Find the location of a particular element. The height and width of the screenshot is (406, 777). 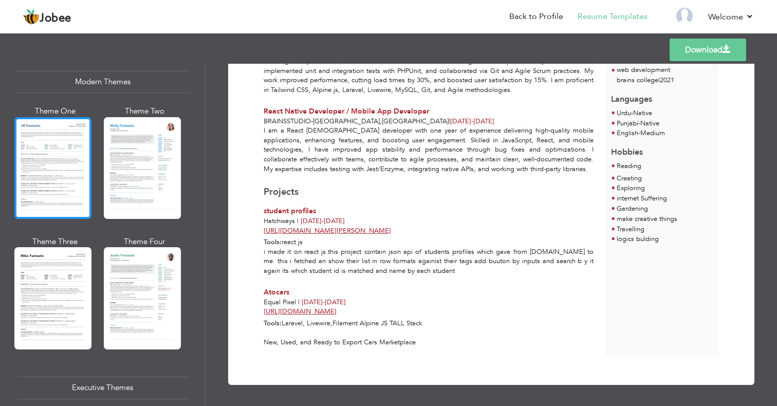

div: Executive Themes is located at coordinates (102, 387).